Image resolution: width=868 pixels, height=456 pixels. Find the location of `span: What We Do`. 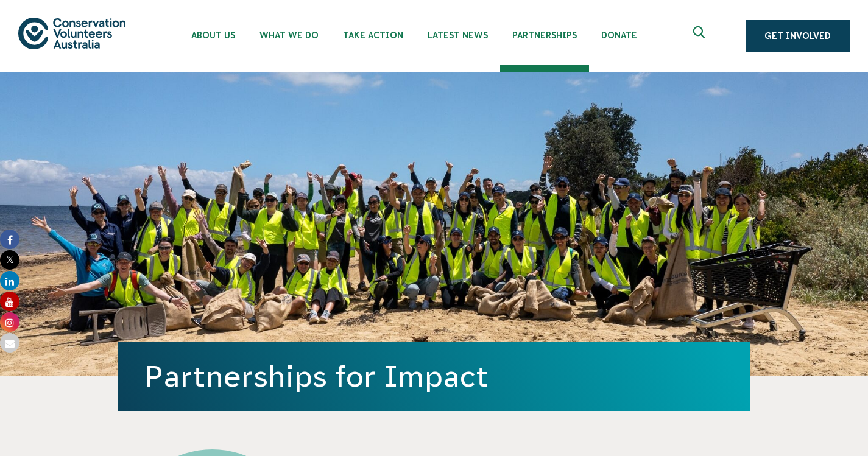

span: What We Do is located at coordinates (288, 35).